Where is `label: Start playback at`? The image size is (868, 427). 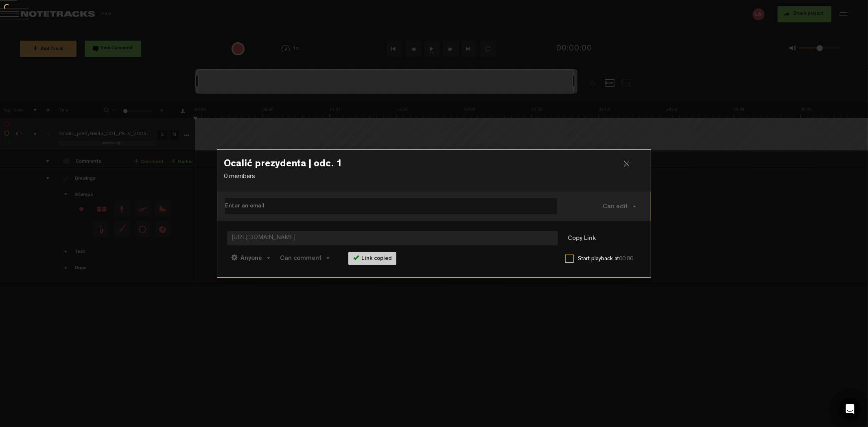
label: Start playback at is located at coordinates (609, 259).